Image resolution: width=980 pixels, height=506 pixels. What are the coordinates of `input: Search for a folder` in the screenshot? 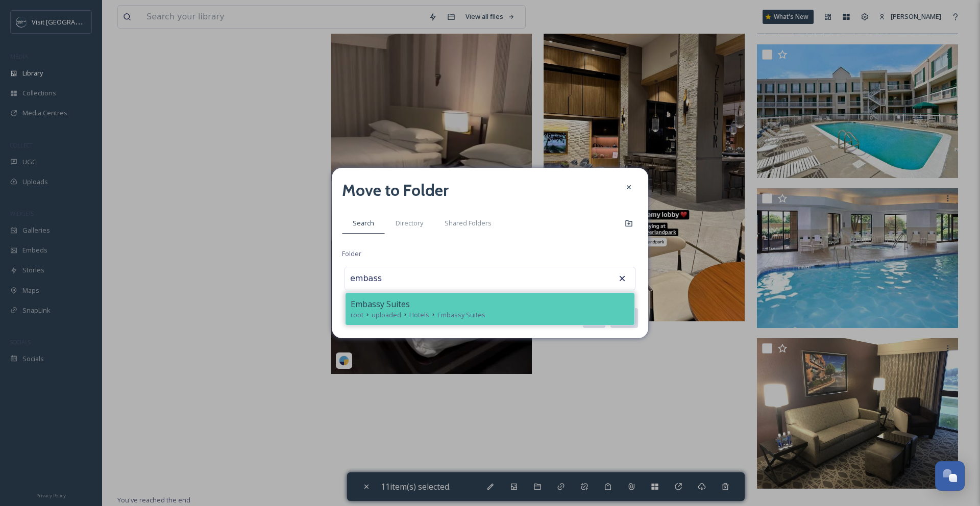 It's located at (401, 279).